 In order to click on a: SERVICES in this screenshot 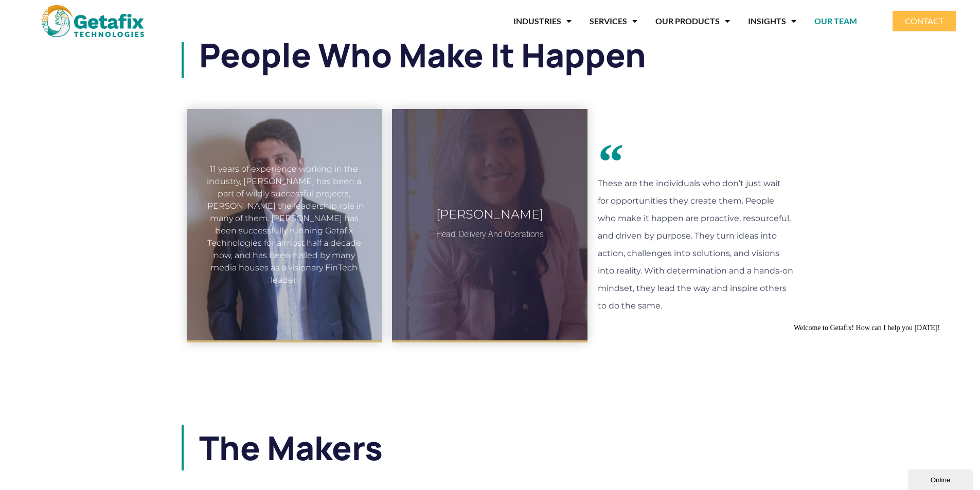, I will do `click(612, 21)`.